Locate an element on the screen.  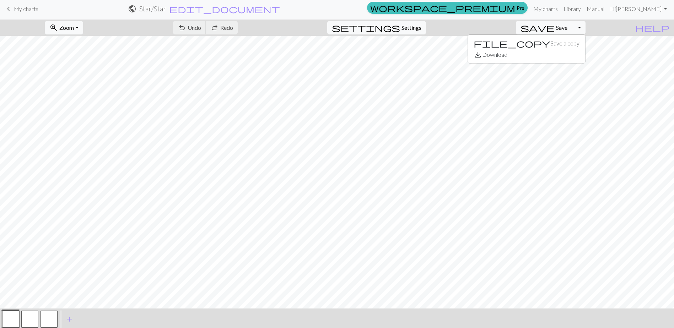
span: Save is located at coordinates (561, 27).